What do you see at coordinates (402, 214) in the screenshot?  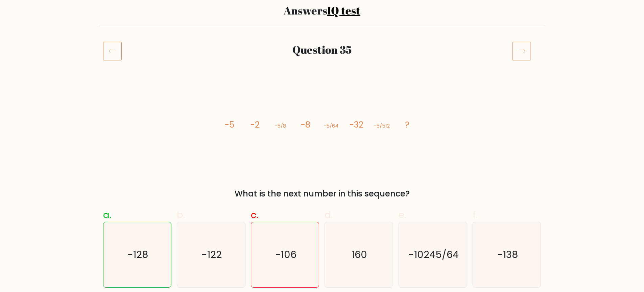 I see `span: e.` at bounding box center [402, 214].